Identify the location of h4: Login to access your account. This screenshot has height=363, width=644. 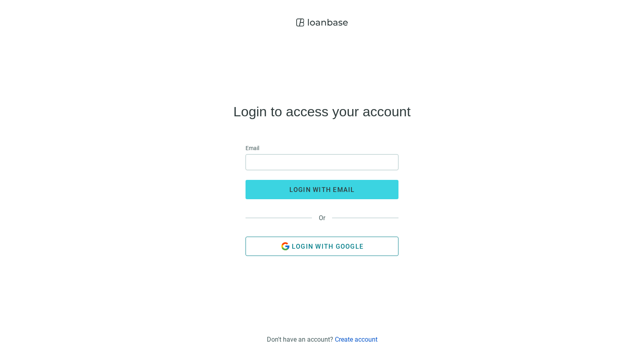
(322, 111).